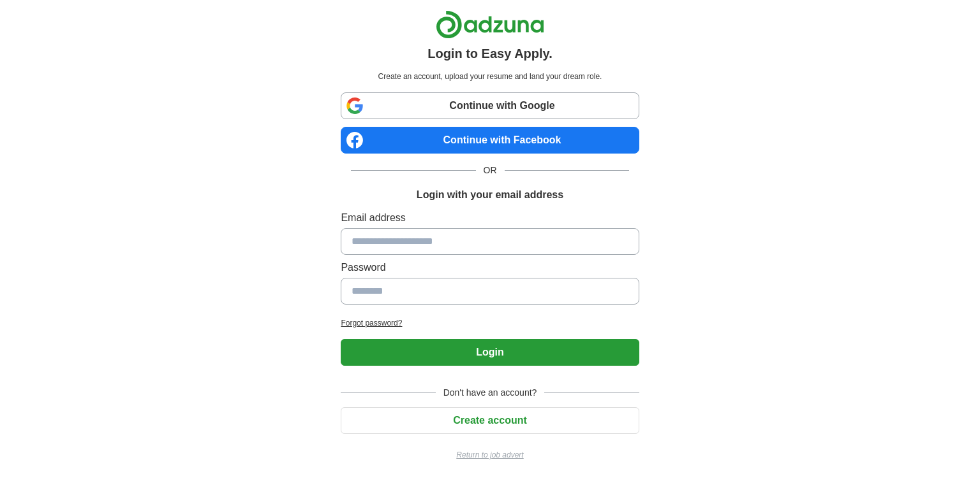  I want to click on span: OR, so click(490, 170).